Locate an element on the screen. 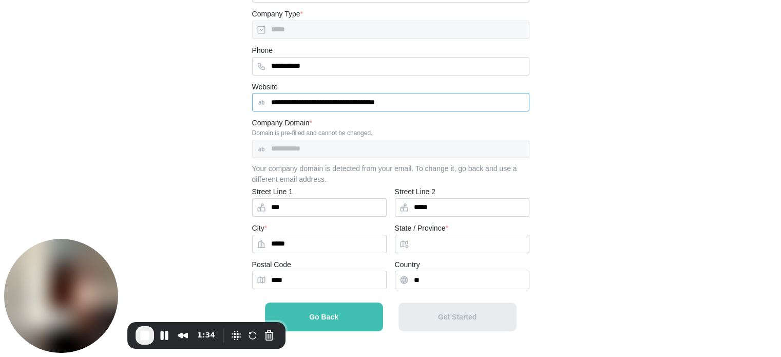 The image size is (781, 357). label: Street Line 1 is located at coordinates (272, 192).